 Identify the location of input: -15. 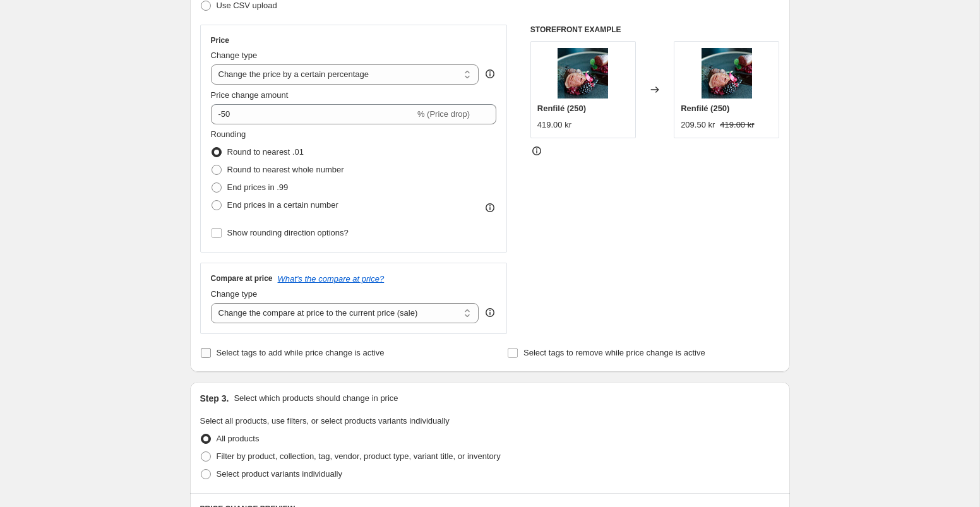
(313, 114).